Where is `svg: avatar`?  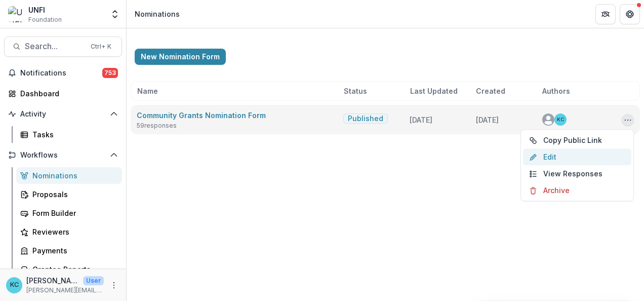 svg: avatar is located at coordinates (548, 119).